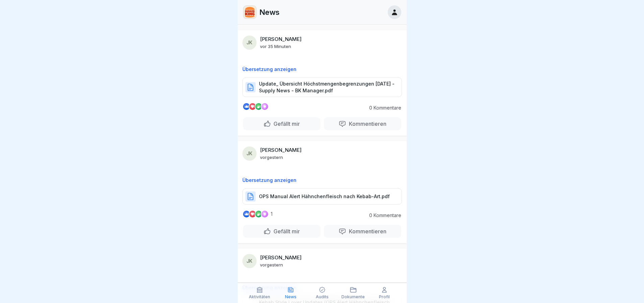 Image resolution: width=644 pixels, height=303 pixels. Describe the element at coordinates (250, 12) in the screenshot. I see `img: w2f18lwxr3adf3talrpwf6id.png` at that location.